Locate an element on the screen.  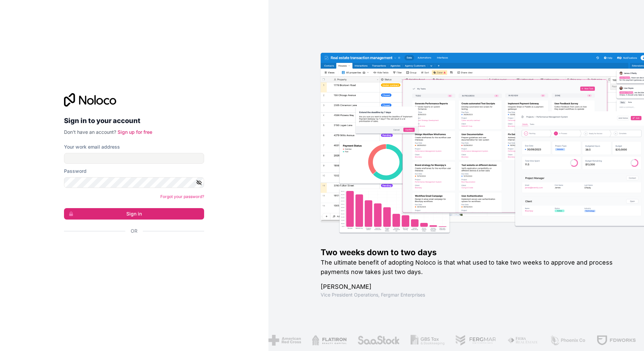
img: /assets/fiera-fwj2N5v4.png is located at coordinates (522, 341).